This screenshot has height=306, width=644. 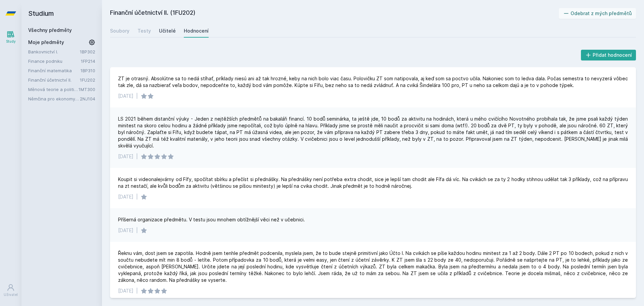 I want to click on div: Hodnocení, so click(x=196, y=31).